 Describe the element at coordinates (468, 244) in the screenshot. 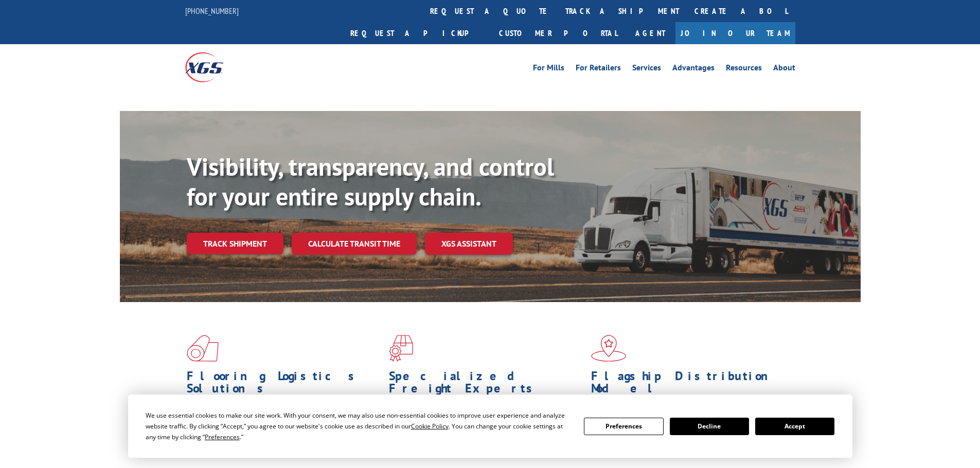

I see `a: XGS ASSISTANT` at that location.